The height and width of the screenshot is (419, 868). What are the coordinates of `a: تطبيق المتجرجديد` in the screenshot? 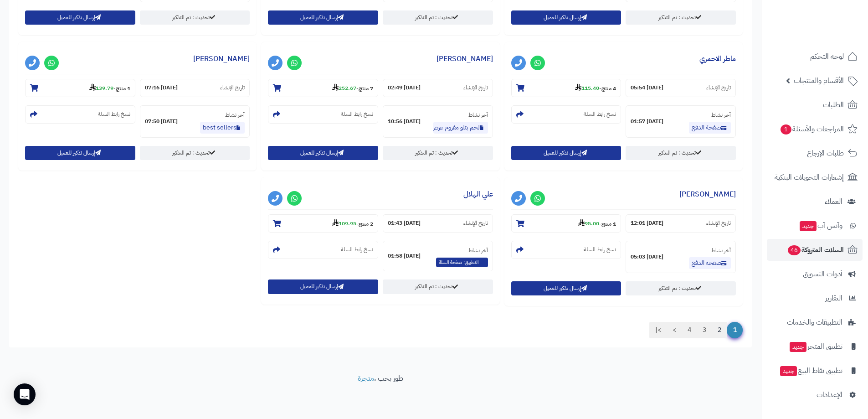 It's located at (815, 347).